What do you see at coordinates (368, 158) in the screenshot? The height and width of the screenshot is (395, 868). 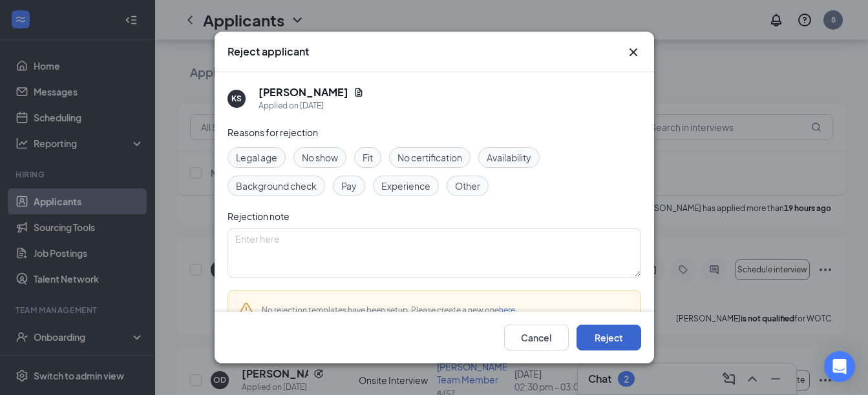 I see `span: Fit` at bounding box center [368, 158].